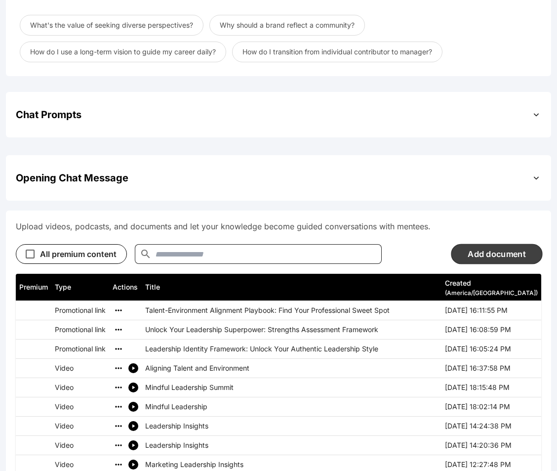  What do you see at coordinates (72, 178) in the screenshot?
I see `h2: Opening Chat Message` at bounding box center [72, 178].